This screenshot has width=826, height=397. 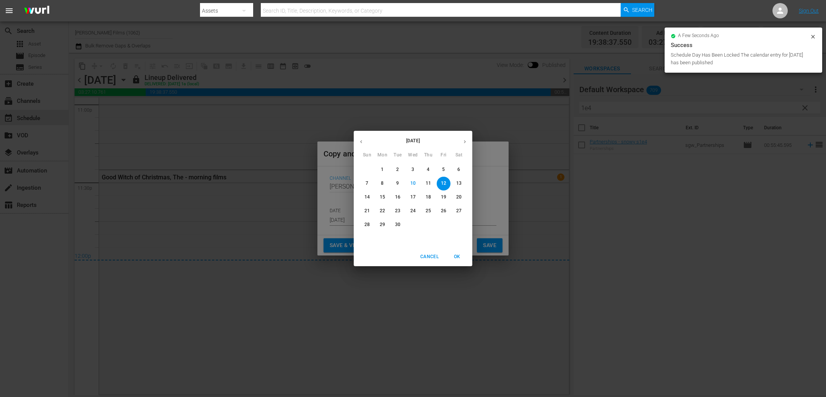 What do you see at coordinates (444, 184) in the screenshot?
I see `button: 12` at bounding box center [444, 184].